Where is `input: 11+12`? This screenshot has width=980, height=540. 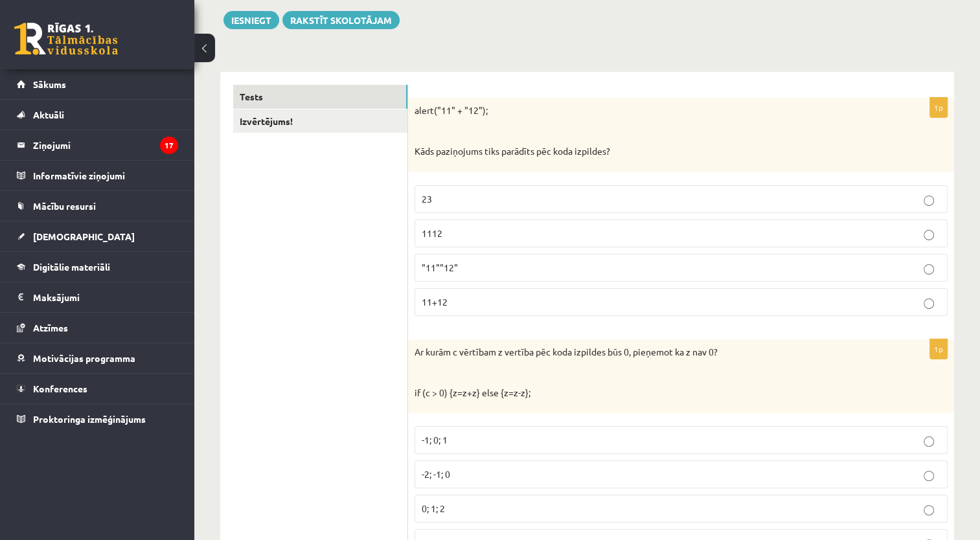
input: 11+12 is located at coordinates (929, 304).